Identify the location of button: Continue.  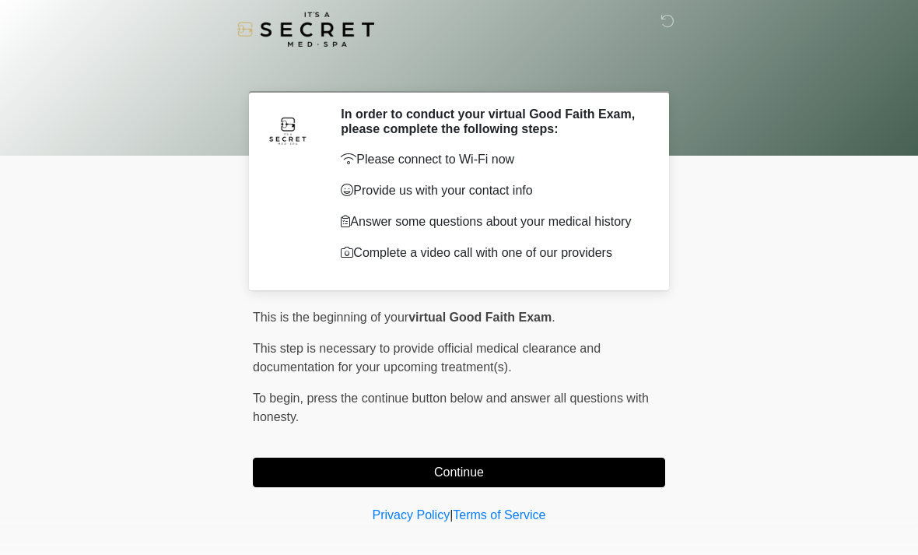
(459, 472).